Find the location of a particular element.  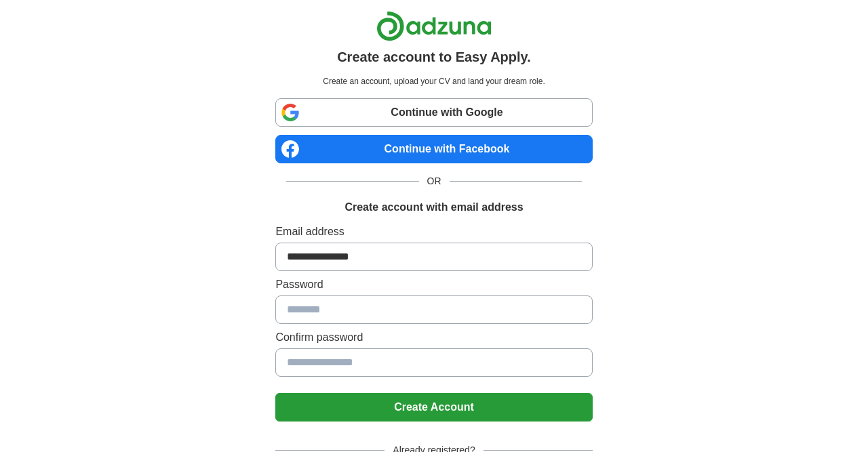

span: OR is located at coordinates (434, 181).